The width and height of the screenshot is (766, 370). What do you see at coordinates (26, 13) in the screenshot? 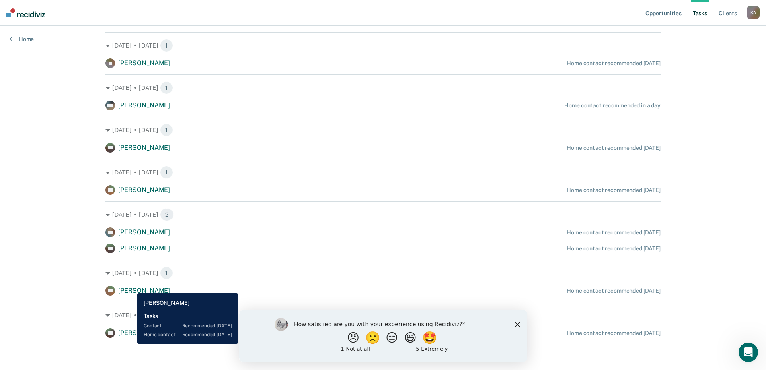
I see `img: Recidiviz` at bounding box center [26, 13].